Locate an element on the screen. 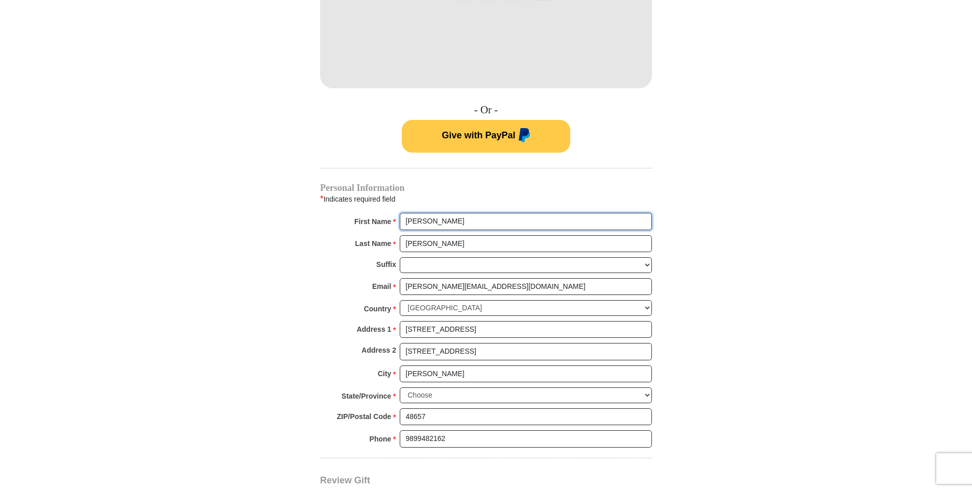  strong: ZIP/Postal Code is located at coordinates (364, 417).